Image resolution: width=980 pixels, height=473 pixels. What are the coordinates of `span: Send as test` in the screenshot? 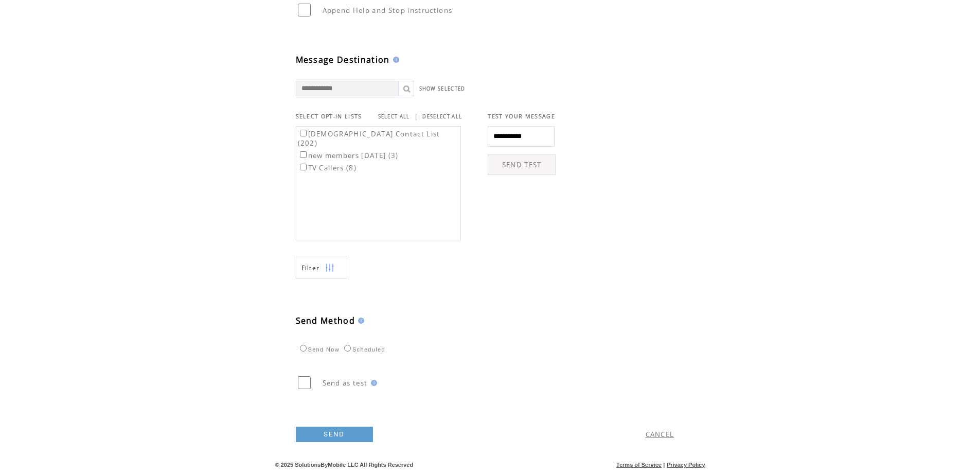 It's located at (345, 383).